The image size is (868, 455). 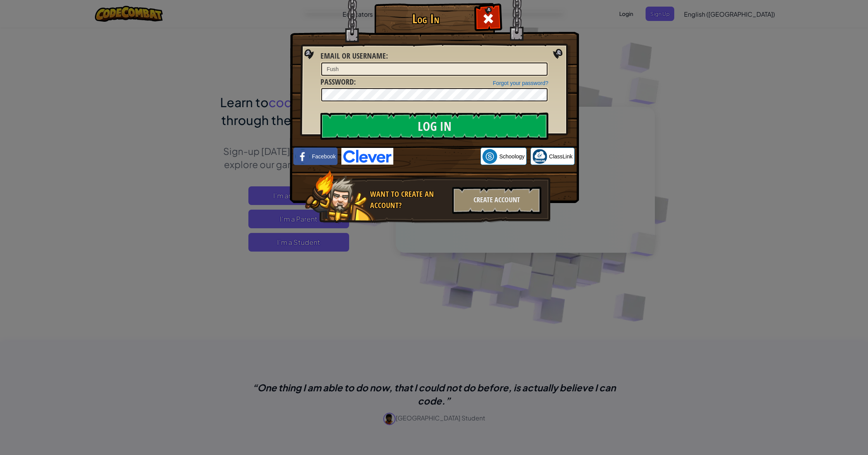 What do you see at coordinates (337, 82) in the screenshot?
I see `span: Password` at bounding box center [337, 82].